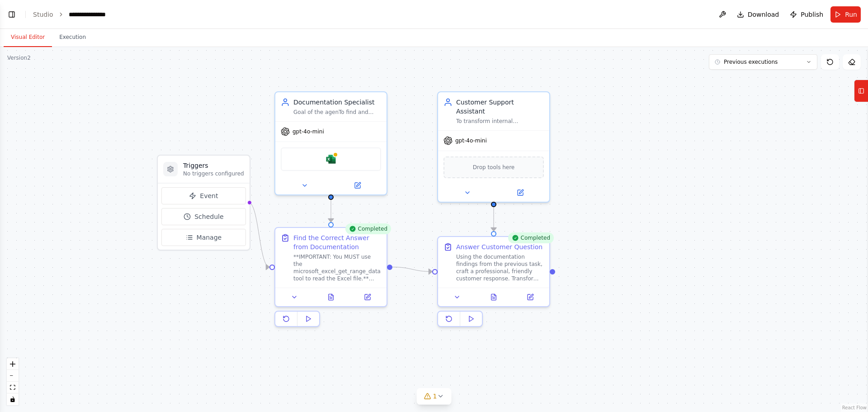  Describe the element at coordinates (494, 215) in the screenshot. I see `g: Edge from 134d00e0-628a-4172-9637-b479fe143612 to cb5e2a09-53db-4b44-9366-5d2e747f5314` at that location.